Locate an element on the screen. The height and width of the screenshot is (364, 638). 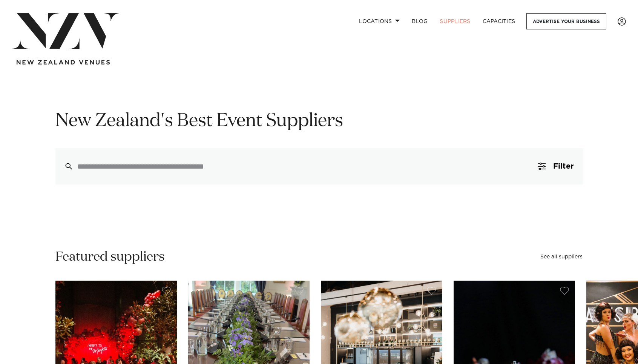
a: BLOG is located at coordinates (420, 21).